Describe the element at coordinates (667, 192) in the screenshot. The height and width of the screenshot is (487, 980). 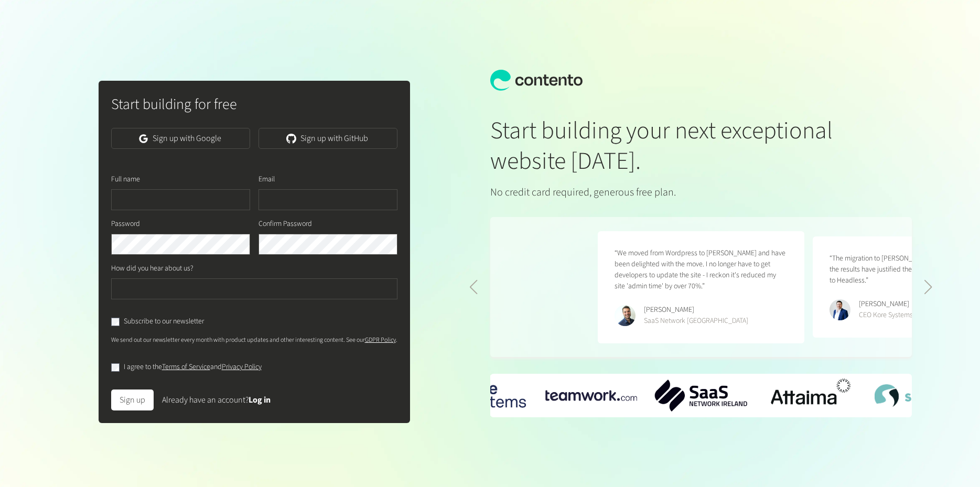
I see `p: No credit card required, generous free plan.` at that location.